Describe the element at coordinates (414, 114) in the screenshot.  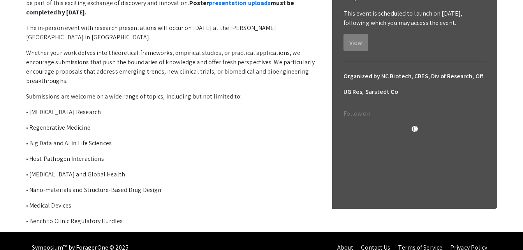
I see `p: Follow on` at that location.